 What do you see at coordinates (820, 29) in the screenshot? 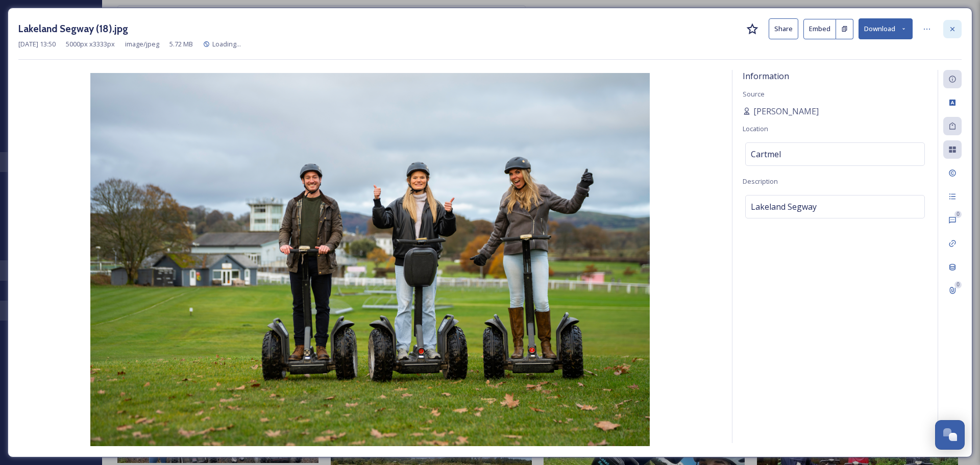
I see `button: Embed` at bounding box center [820, 29].